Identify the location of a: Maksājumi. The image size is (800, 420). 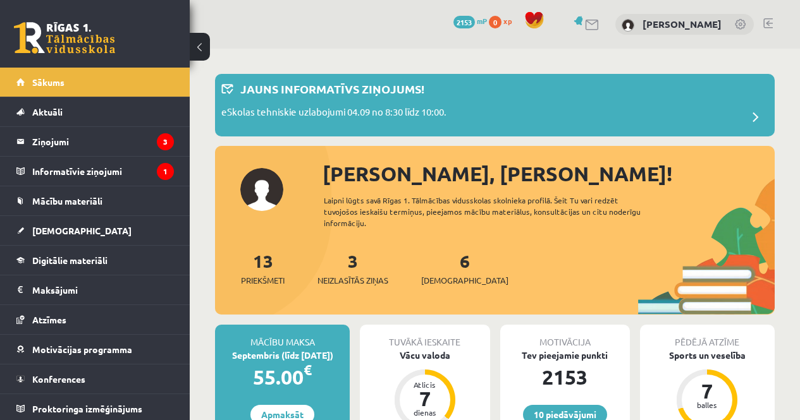
(95, 290).